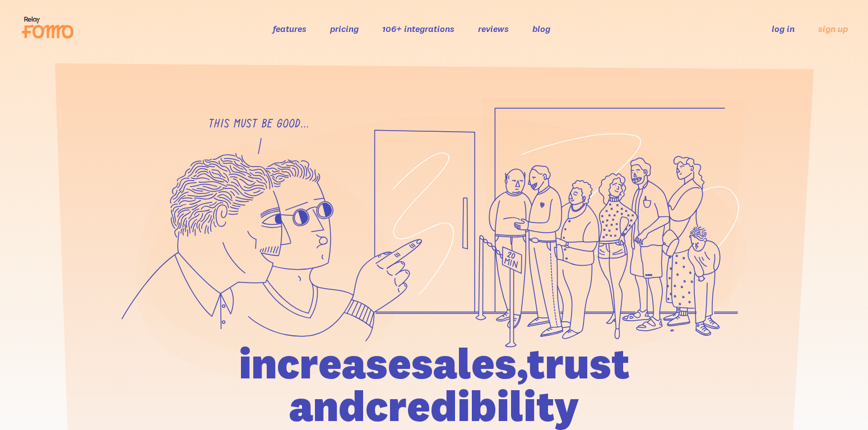  What do you see at coordinates (833, 28) in the screenshot?
I see `a: sign up` at bounding box center [833, 28].